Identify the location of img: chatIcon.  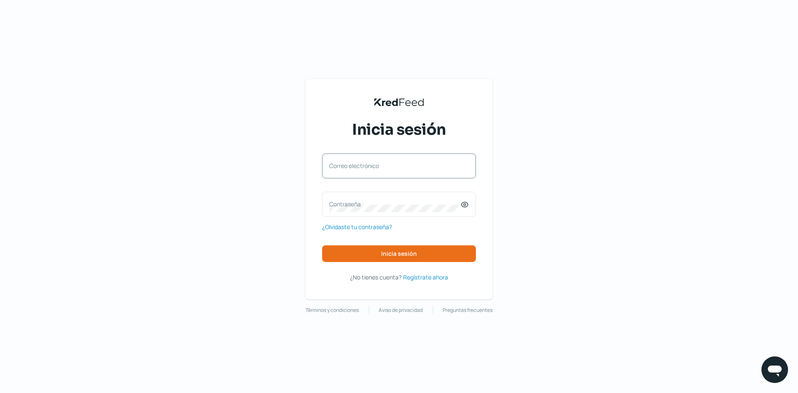
(774, 369).